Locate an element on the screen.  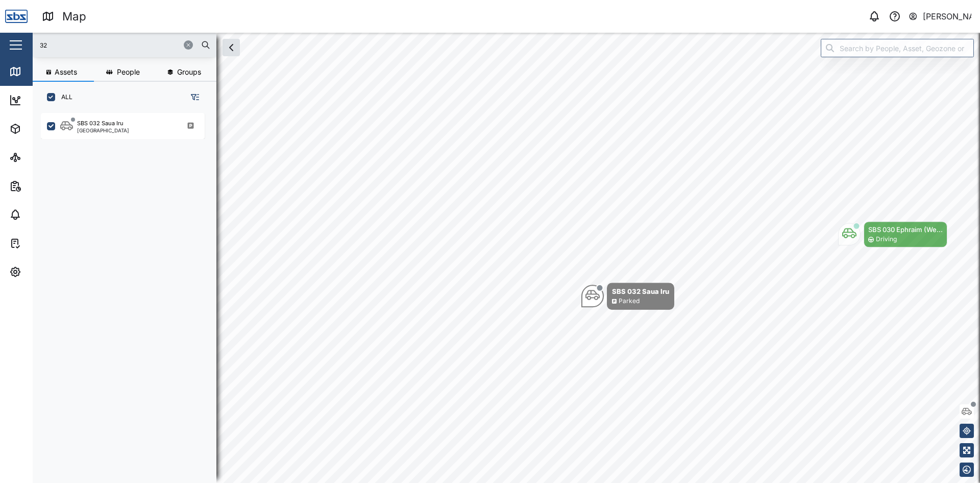
label: ALL is located at coordinates (64, 97).